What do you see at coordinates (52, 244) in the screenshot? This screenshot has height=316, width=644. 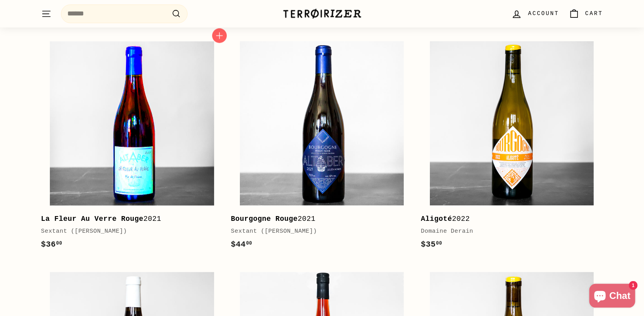 I see `span: $36` at bounding box center [52, 244].